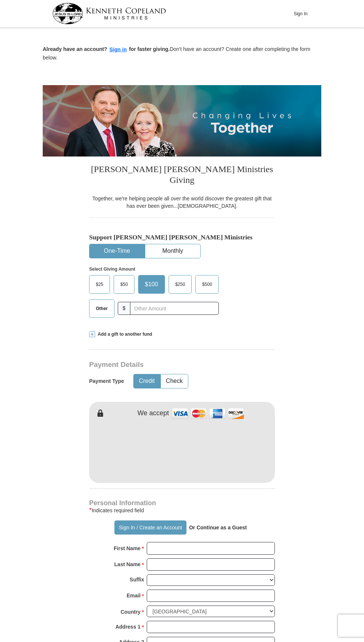 This screenshot has width=364, height=642. Describe the element at coordinates (174, 308) in the screenshot. I see `input: Other Amount` at that location.